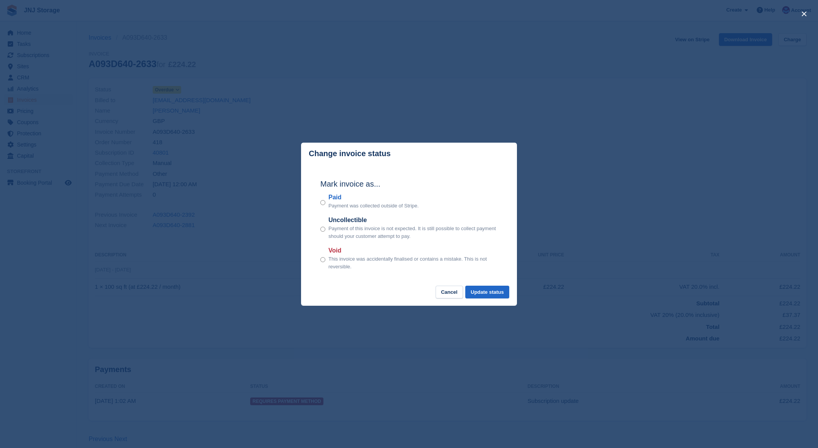 This screenshot has height=448, width=818. What do you see at coordinates (804, 14) in the screenshot?
I see `button: close` at bounding box center [804, 14].